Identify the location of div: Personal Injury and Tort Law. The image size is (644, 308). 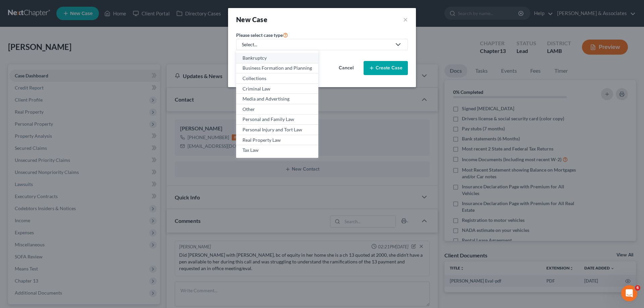
(277, 130).